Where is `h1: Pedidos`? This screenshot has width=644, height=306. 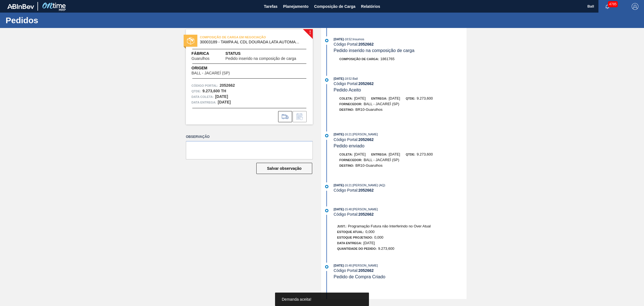
h1: Pedidos is located at coordinates (55, 20).